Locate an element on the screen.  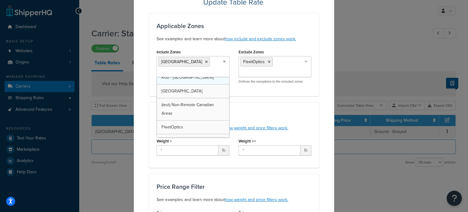
h3: Applicable Zones is located at coordinates (234, 26).